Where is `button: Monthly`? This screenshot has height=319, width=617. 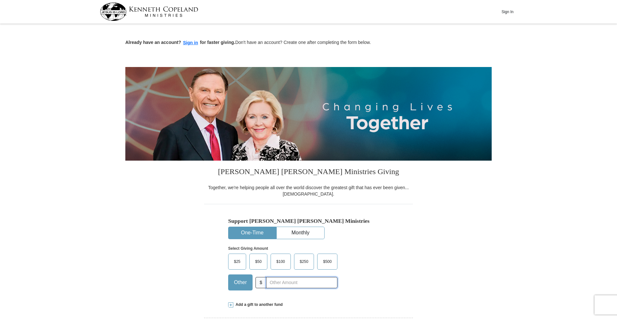
button: Monthly is located at coordinates (300, 233).